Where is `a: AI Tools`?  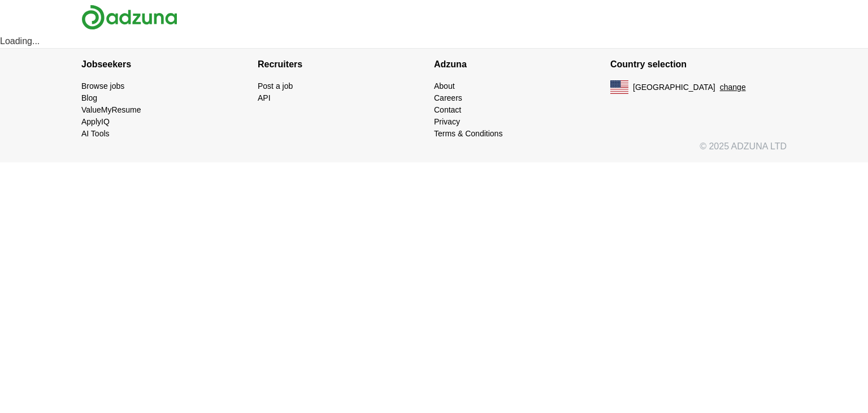 a: AI Tools is located at coordinates (96, 133).